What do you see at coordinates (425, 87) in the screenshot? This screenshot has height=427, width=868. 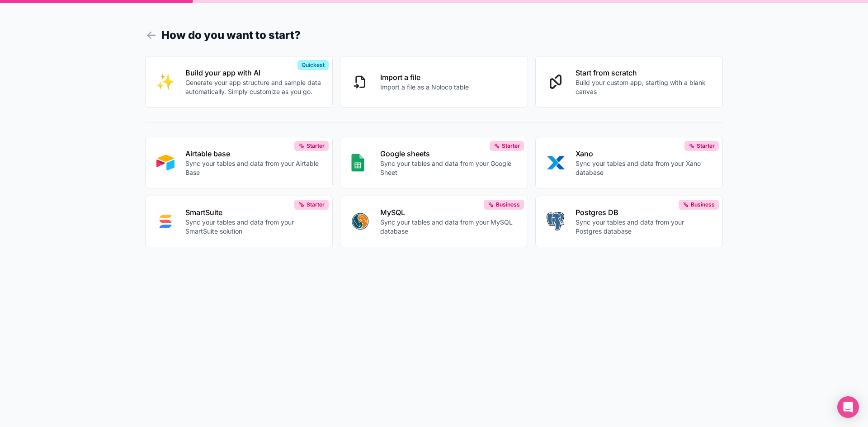 I see `p: Import a file as a Noloco table` at bounding box center [425, 87].